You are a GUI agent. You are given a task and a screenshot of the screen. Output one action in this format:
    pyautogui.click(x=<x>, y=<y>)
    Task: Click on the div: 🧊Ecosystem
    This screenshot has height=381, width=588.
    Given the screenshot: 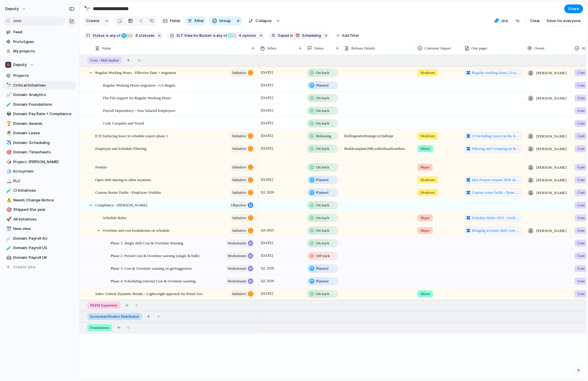 What is the action you would take?
    pyautogui.click(x=40, y=171)
    